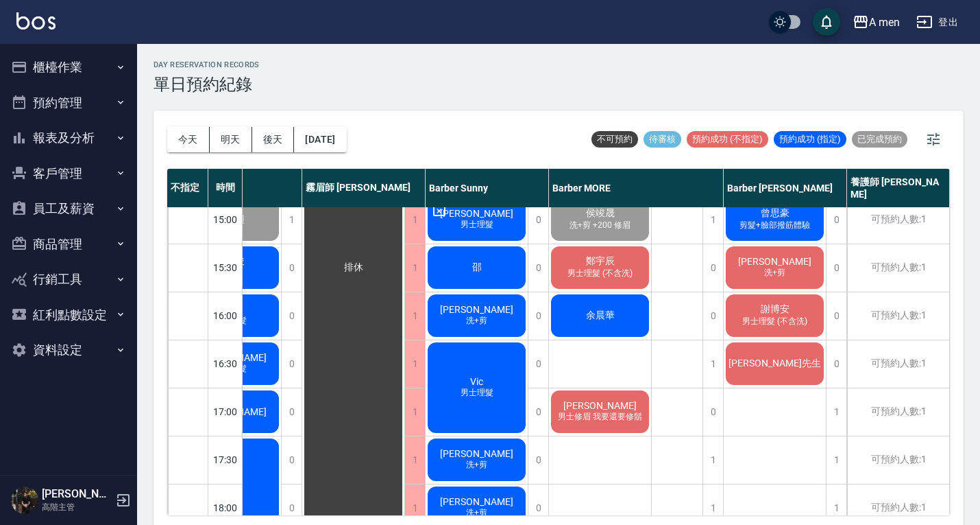 This screenshot has width=980, height=525. I want to click on button: 員工及薪資, so click(68, 208).